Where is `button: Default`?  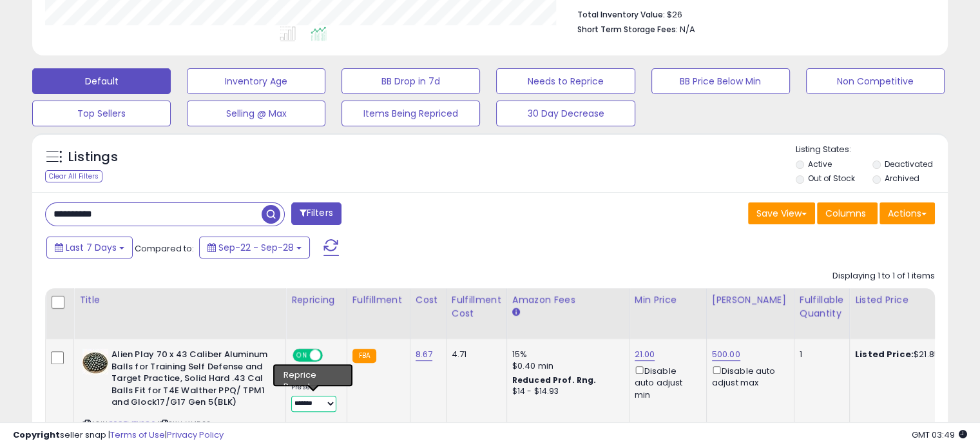 button: Default is located at coordinates (101, 81).